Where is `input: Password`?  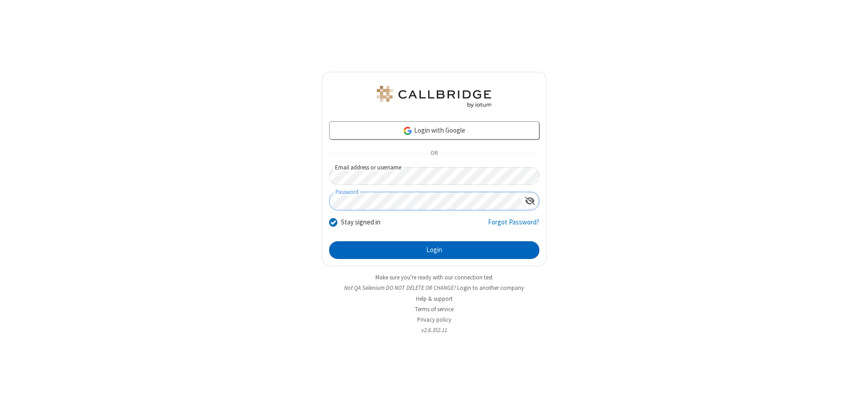
input: Password is located at coordinates (426, 200).